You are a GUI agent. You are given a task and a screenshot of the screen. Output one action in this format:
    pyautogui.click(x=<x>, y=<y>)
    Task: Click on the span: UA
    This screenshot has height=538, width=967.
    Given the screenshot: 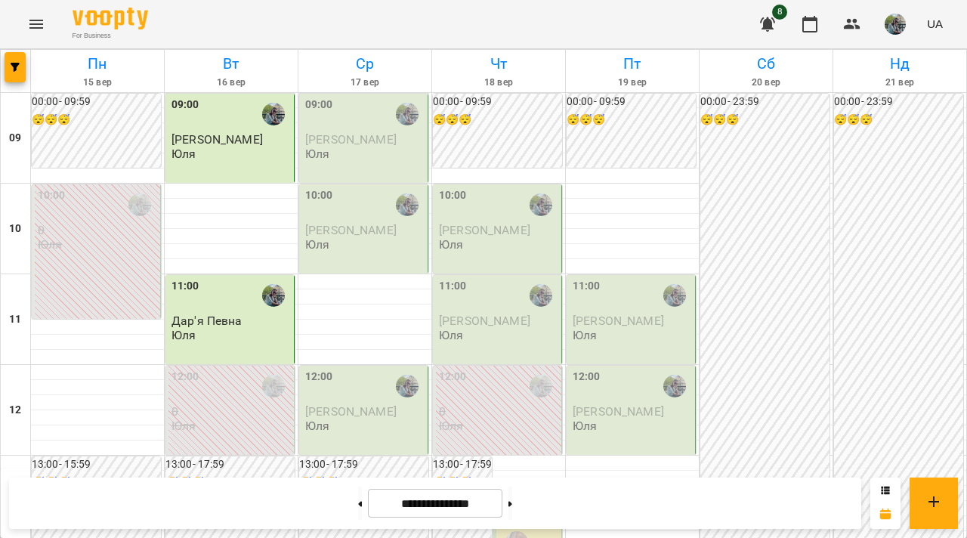 What is the action you would take?
    pyautogui.click(x=934, y=23)
    